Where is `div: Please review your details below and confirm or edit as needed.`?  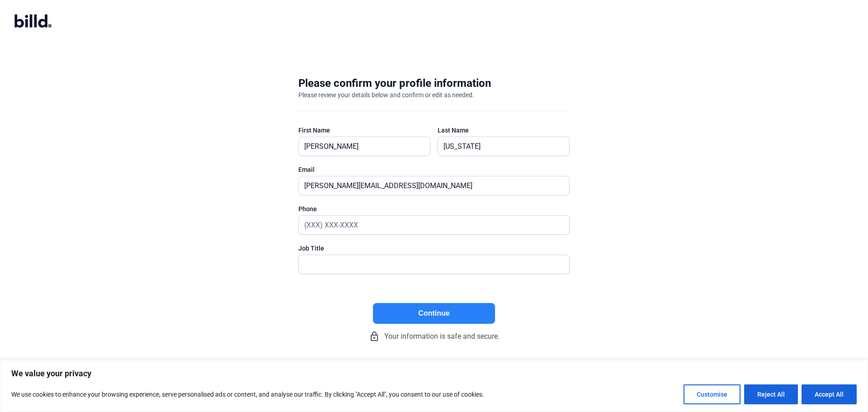 div: Please review your details below and confirm or edit as needed. is located at coordinates (386, 95).